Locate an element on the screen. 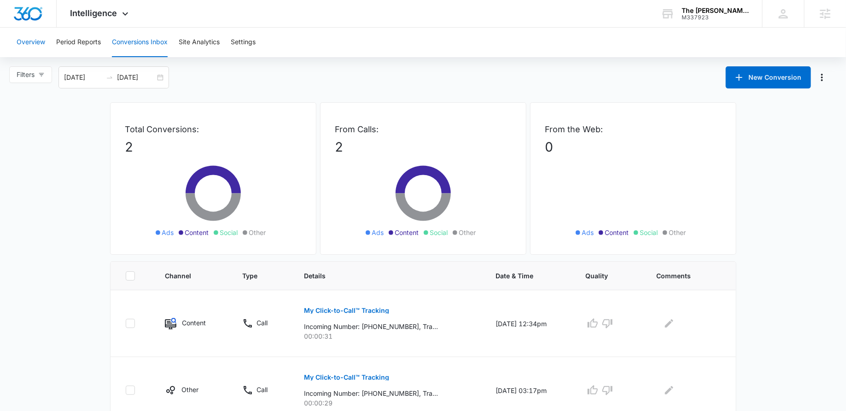 Image resolution: width=846 pixels, height=411 pixels. input: Start date is located at coordinates (83, 77).